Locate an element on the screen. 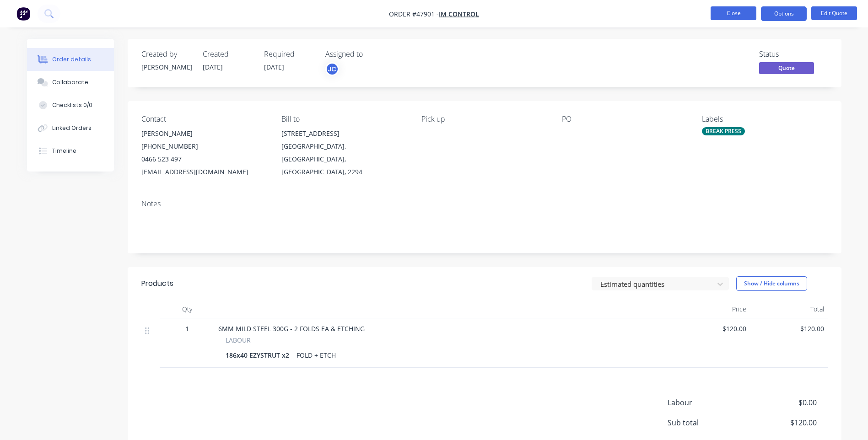 The width and height of the screenshot is (868, 440). button: Timeline is located at coordinates (71, 151).